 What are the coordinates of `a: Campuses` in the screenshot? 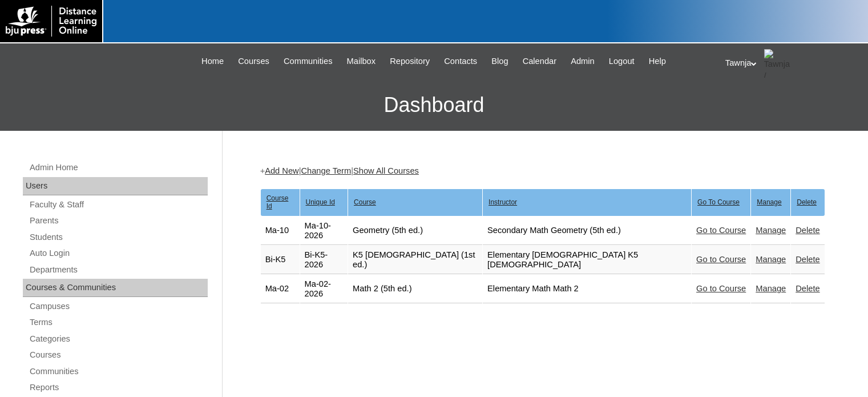 It's located at (118, 306).